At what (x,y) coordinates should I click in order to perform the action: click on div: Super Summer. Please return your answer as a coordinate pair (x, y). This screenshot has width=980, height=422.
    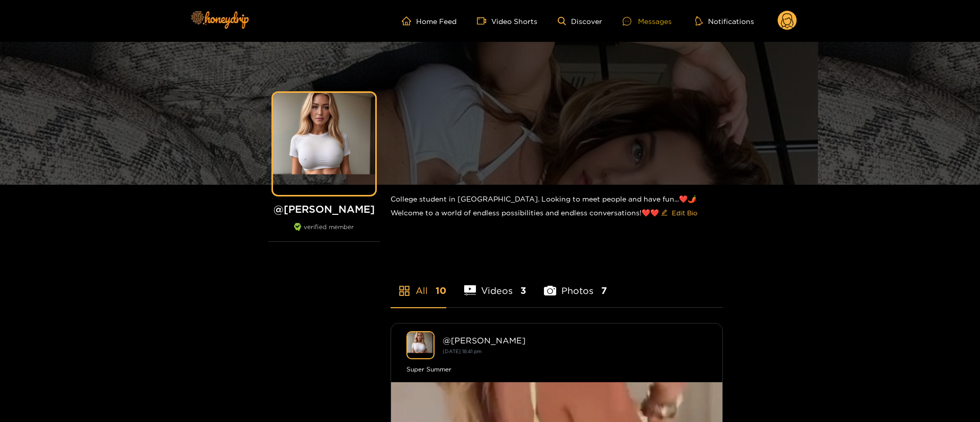
    Looking at the image, I should click on (557, 369).